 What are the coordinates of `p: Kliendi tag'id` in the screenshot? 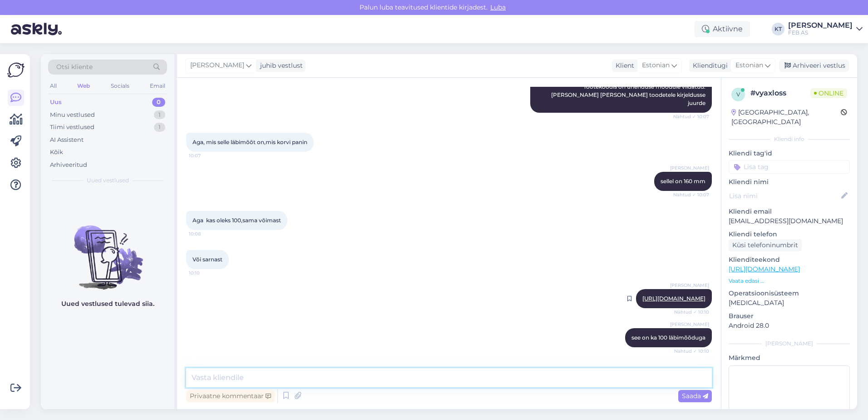 It's located at (789, 153).